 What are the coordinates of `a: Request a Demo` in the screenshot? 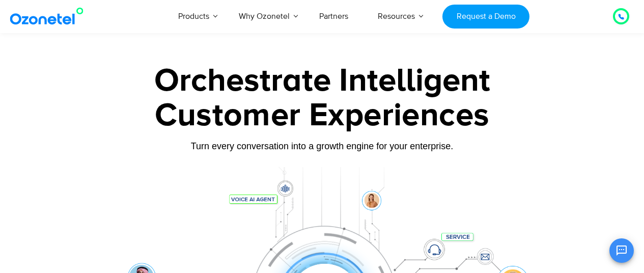 It's located at (485, 17).